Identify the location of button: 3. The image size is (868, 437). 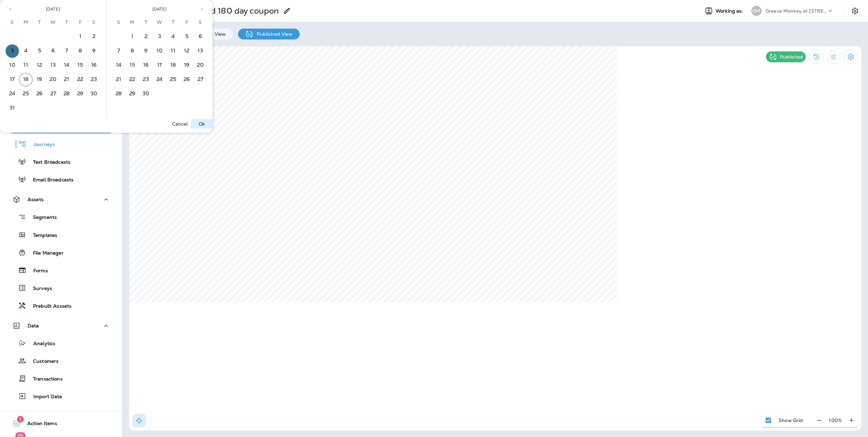
(160, 37).